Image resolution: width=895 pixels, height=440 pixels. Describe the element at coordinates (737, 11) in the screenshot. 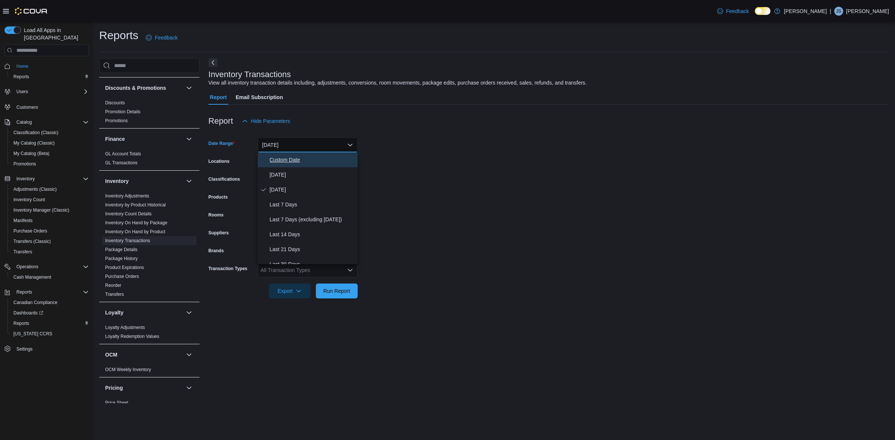

I see `span: Feedback` at that location.